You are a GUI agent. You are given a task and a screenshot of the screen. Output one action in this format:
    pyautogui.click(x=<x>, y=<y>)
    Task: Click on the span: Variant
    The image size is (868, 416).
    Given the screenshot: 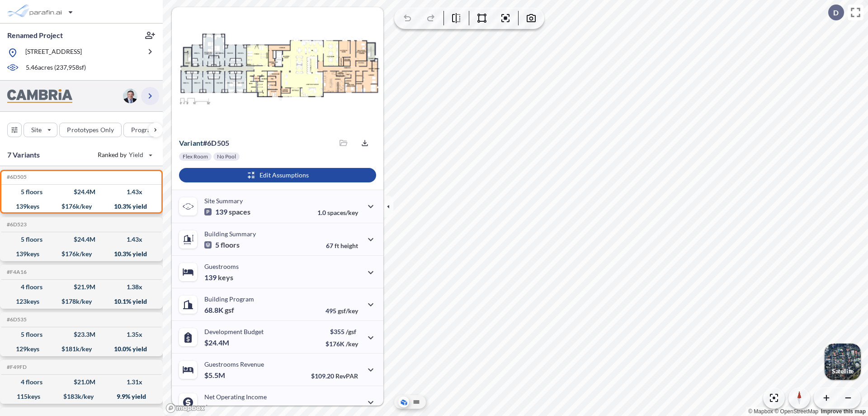 What is the action you would take?
    pyautogui.click(x=191, y=142)
    